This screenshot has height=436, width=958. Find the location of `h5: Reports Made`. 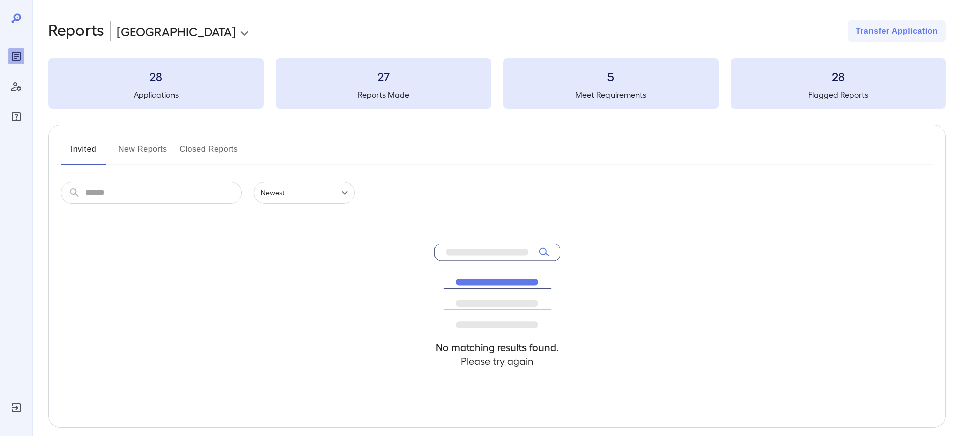

h5: Reports Made is located at coordinates (383, 95).